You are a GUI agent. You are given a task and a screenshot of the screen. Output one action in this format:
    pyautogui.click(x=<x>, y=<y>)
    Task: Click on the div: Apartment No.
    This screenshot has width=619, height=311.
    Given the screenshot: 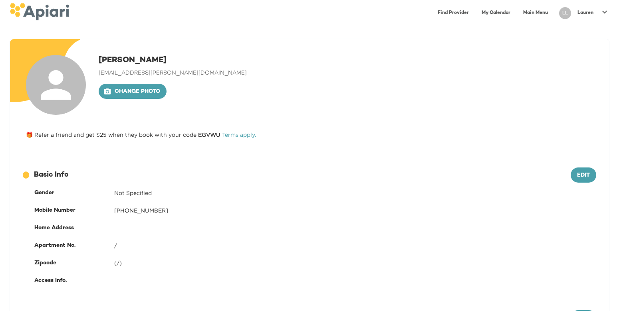 What is the action you would take?
    pyautogui.click(x=74, y=246)
    